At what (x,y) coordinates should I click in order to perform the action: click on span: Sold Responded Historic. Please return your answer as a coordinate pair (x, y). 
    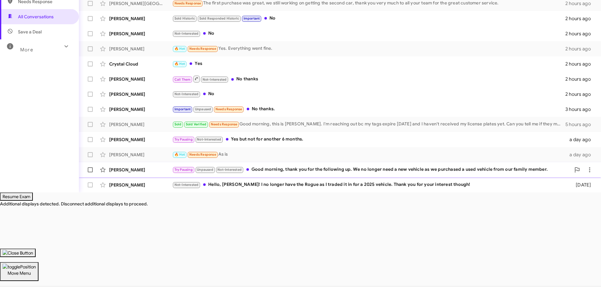
    Looking at the image, I should click on (219, 18).